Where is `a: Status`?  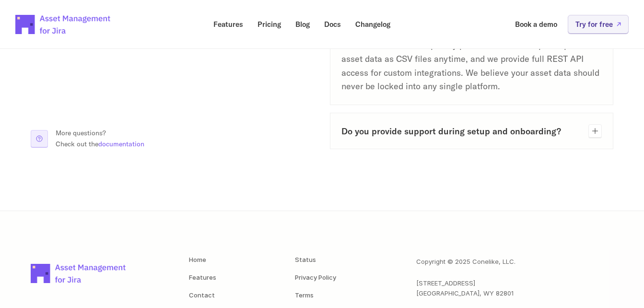
a: Status is located at coordinates (306, 260).